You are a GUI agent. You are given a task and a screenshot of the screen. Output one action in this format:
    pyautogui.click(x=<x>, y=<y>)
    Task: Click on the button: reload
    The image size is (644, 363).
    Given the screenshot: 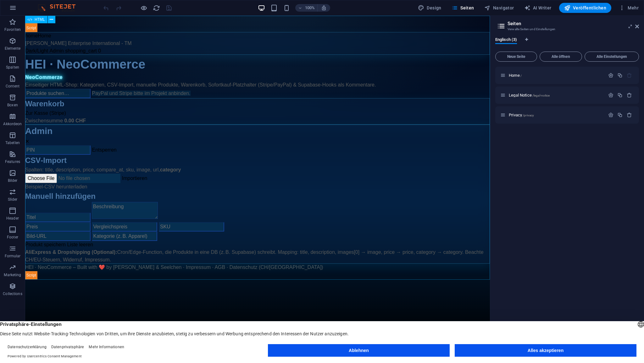 What is the action you would take?
    pyautogui.click(x=156, y=8)
    